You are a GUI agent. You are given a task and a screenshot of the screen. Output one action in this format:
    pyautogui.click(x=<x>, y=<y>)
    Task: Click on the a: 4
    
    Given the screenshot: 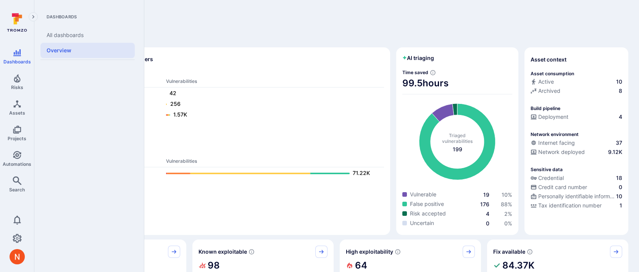 What is the action you would take?
    pyautogui.click(x=488, y=214)
    